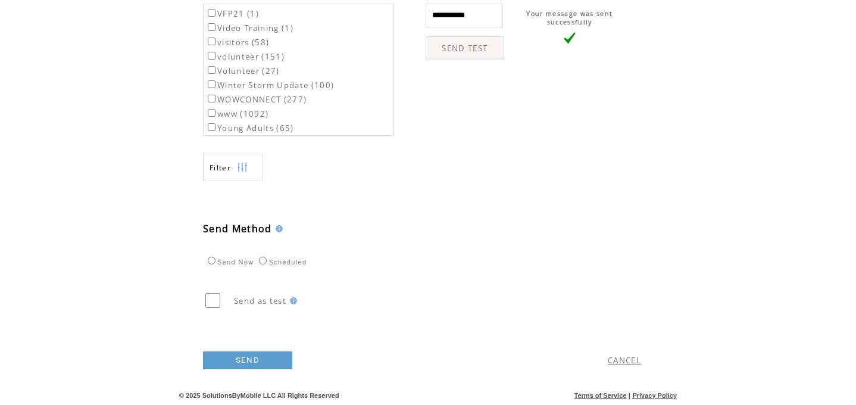  I want to click on input: visitors (58), so click(211, 41).